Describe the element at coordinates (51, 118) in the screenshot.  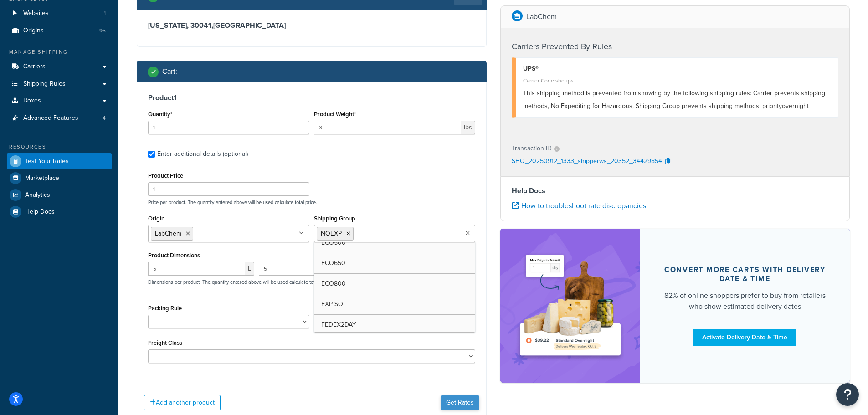
I see `span: Advanced Features` at that location.